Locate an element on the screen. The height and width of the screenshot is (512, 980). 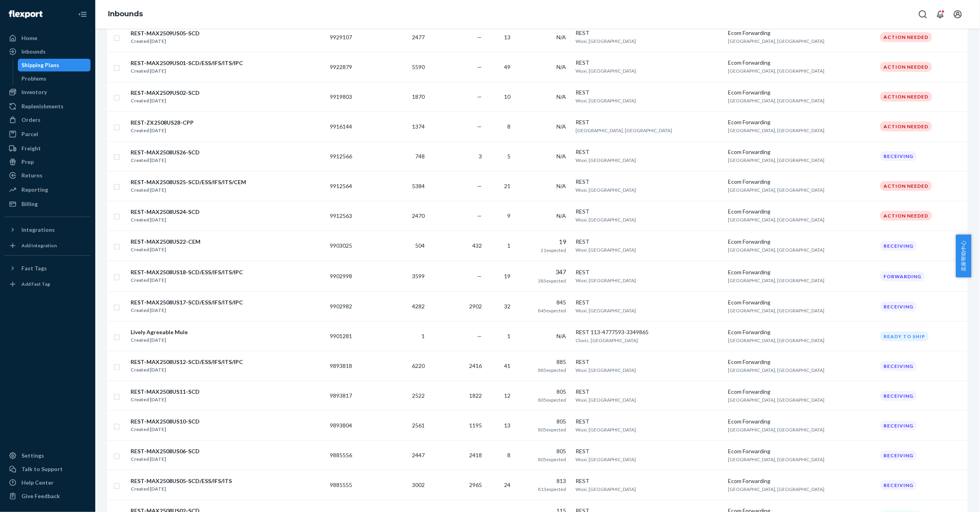
div: REST-MAX2508US17-SCD/ESS/IFS/ITS/IPC is located at coordinates (186, 302).